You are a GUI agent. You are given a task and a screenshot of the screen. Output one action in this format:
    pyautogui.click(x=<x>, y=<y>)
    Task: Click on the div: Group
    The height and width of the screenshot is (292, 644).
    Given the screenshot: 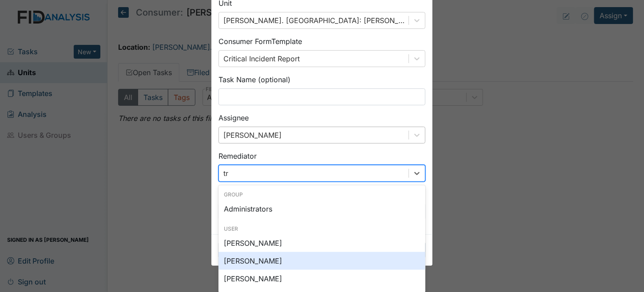 What is the action you would take?
    pyautogui.click(x=322, y=195)
    